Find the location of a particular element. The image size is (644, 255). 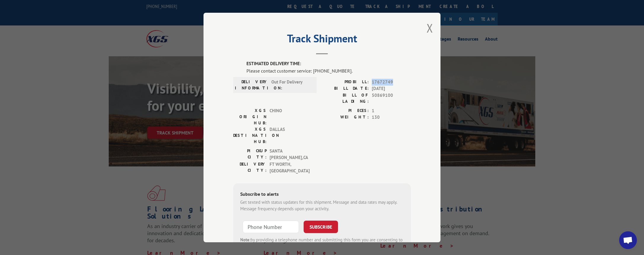

div: Get texted with status updates for this shipment. Message and data rates may apply. Message frequ... is located at coordinates (322, 205).